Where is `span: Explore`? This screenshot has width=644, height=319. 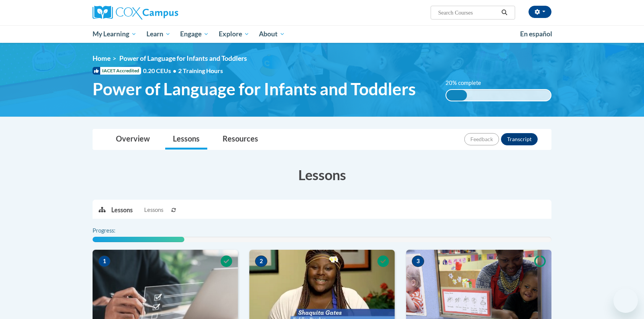 span: Explore is located at coordinates (234, 34).